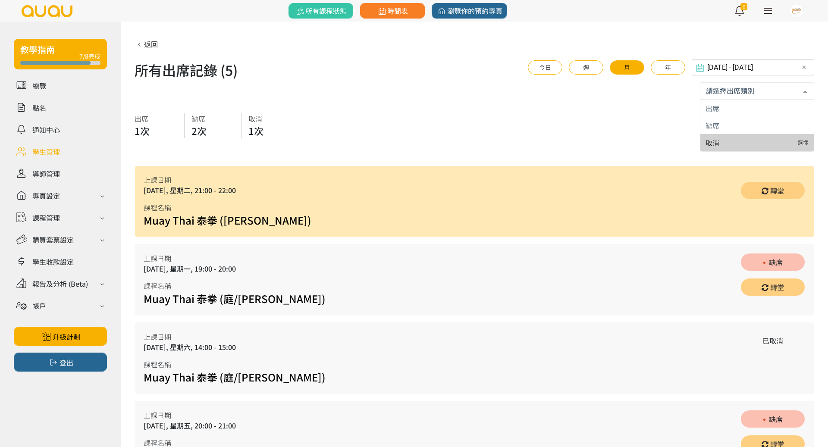  I want to click on div: 出席, so click(142, 119).